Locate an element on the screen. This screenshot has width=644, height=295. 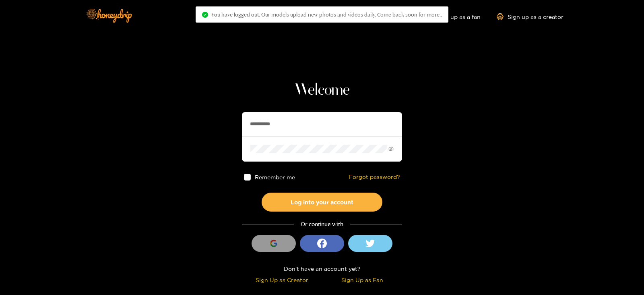
div: Or continue with is located at coordinates (322, 224).